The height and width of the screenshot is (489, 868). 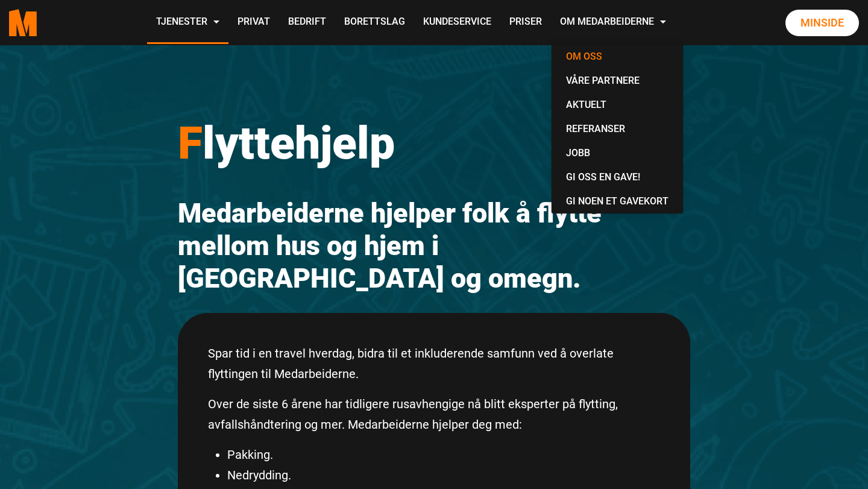 I want to click on a: Referanser, so click(x=617, y=129).